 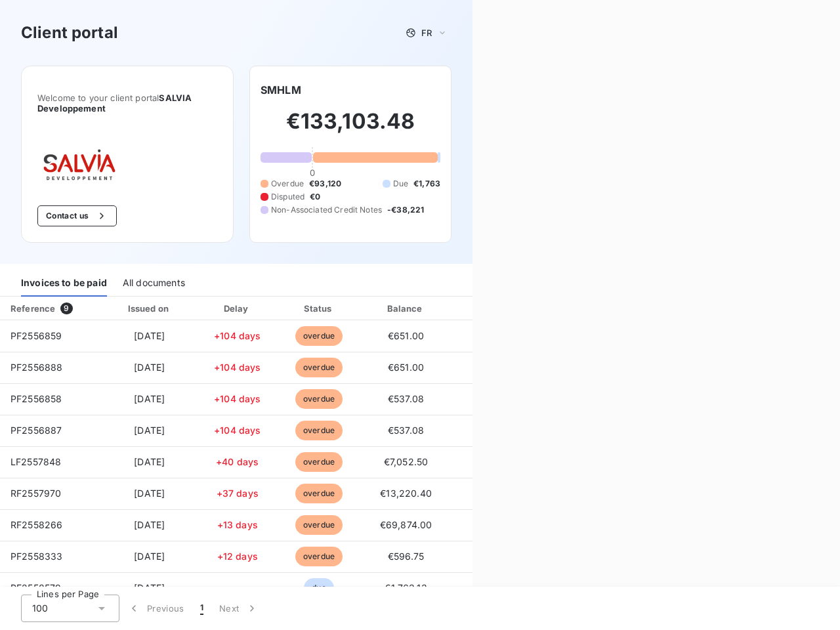 What do you see at coordinates (33, 309) in the screenshot?
I see `div: Reference` at bounding box center [33, 309].